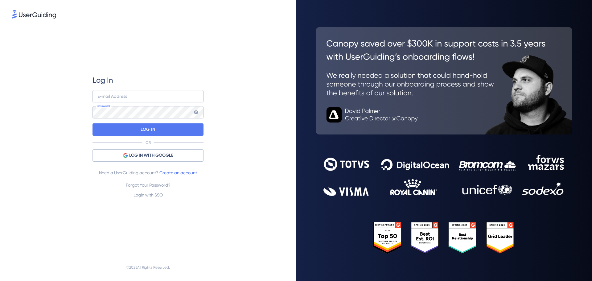  I want to click on span: LOG IN WITH GOOGLE, so click(151, 155).